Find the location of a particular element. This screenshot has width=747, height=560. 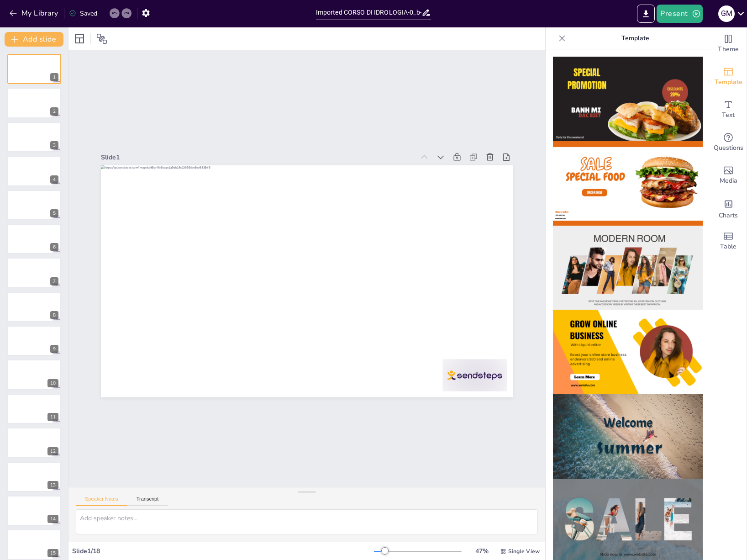

span: Theme is located at coordinates (728, 49).